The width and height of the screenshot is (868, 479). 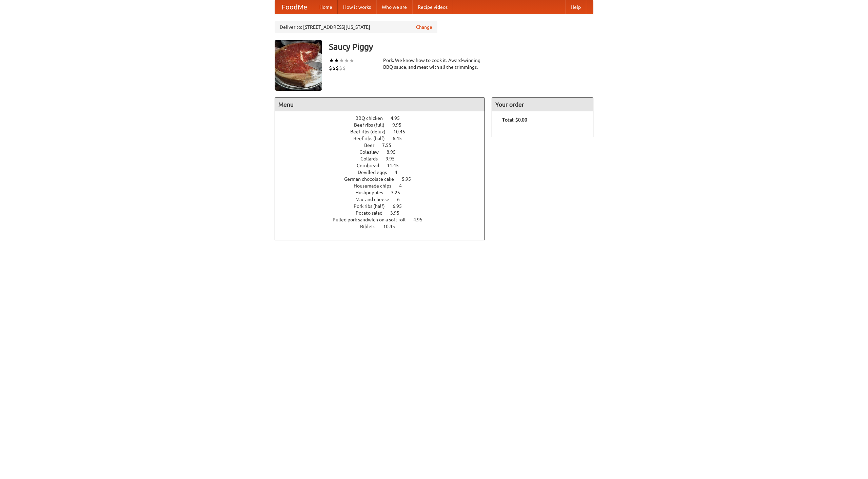 I want to click on a: Beef ribs (half) 6.45, so click(x=384, y=139).